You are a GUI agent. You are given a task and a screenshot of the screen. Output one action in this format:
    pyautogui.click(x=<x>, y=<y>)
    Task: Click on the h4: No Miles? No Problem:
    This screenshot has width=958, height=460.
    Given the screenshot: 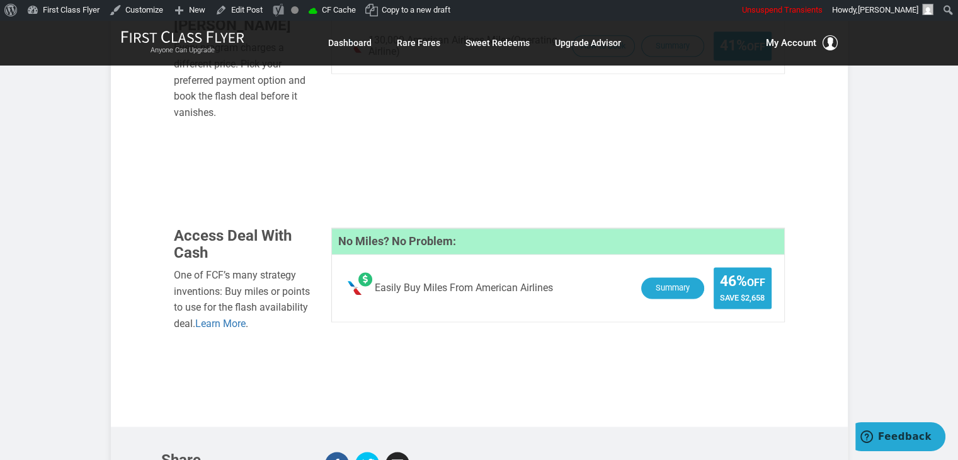 What is the action you would take?
    pyautogui.click(x=558, y=241)
    